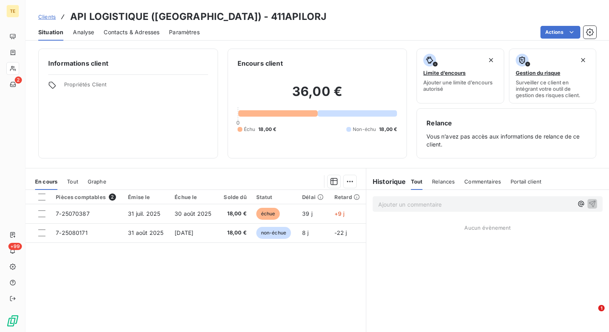  Describe the element at coordinates (87, 197) in the screenshot. I see `div: Pièces comptables` at that location.